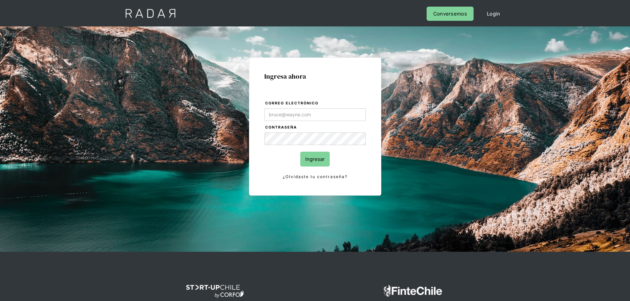 The width and height of the screenshot is (630, 301). I want to click on input: Ingresar, so click(315, 159).